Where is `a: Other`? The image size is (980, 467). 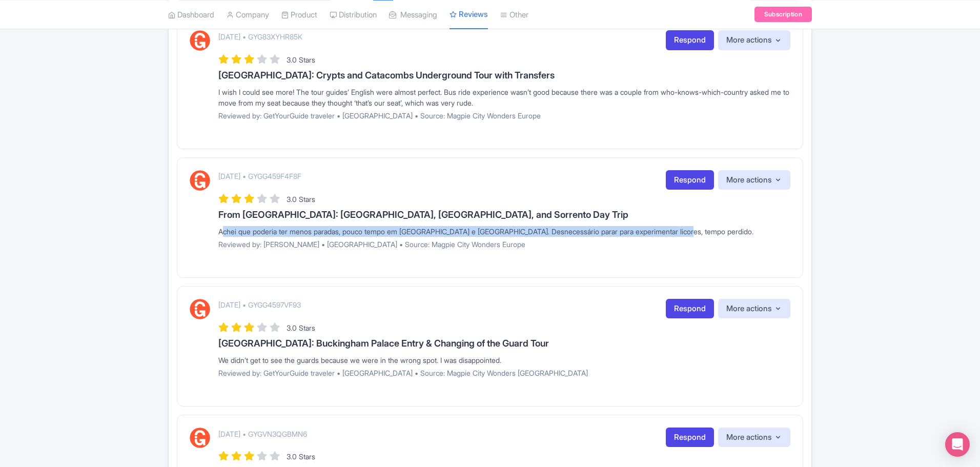
a: Other is located at coordinates (514, 14).